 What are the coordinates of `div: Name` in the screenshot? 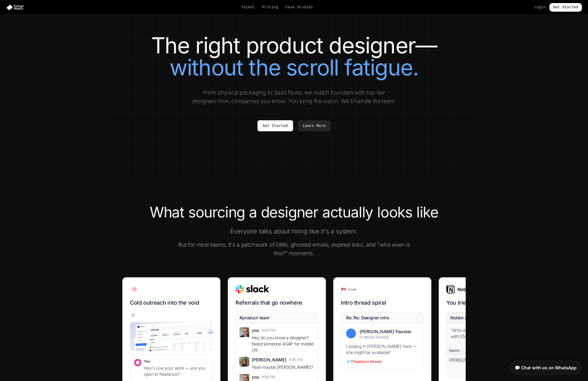 It's located at (457, 350).